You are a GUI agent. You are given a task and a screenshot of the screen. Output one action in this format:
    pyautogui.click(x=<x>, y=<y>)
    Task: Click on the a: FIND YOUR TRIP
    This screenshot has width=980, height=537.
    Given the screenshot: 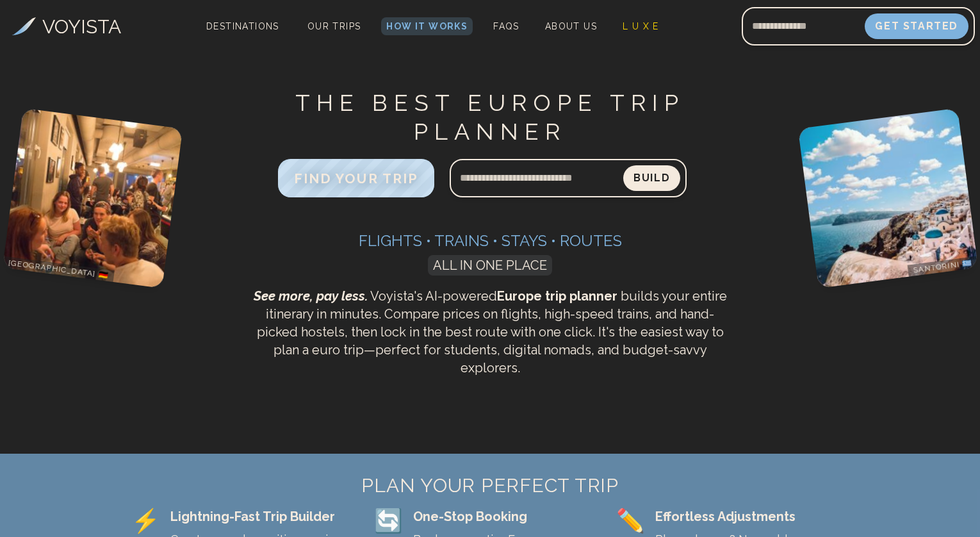 What is the action you would take?
    pyautogui.click(x=356, y=179)
    